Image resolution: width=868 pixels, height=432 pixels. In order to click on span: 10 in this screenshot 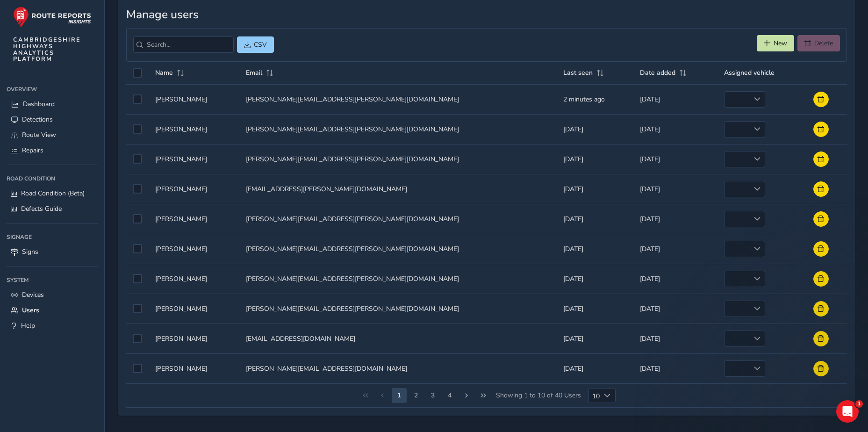, I will do `click(594, 395)`.